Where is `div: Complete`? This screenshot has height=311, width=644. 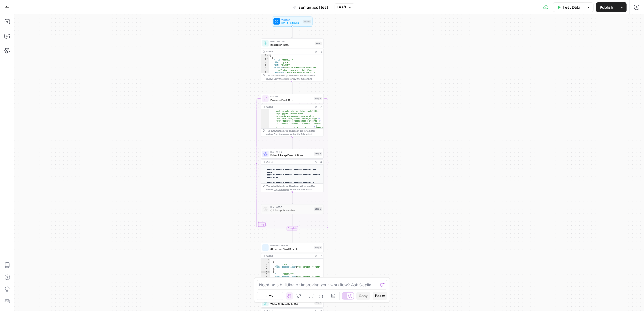 div: Complete is located at coordinates (292, 228).